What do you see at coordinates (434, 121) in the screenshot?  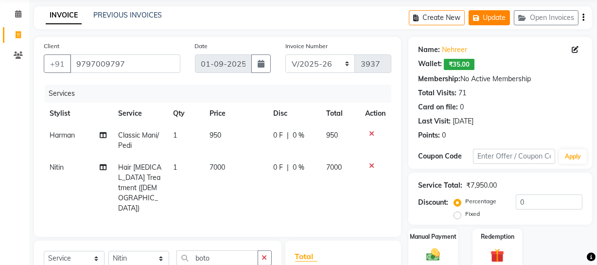 I see `div: Last Visit:` at bounding box center [434, 121].